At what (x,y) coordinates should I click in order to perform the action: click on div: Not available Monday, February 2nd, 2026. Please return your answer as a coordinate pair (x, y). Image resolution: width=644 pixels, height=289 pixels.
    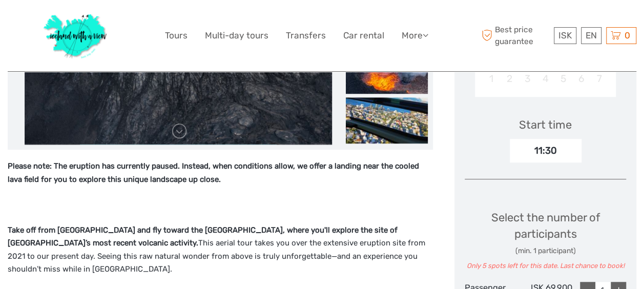
    Looking at the image, I should click on (510, 78).